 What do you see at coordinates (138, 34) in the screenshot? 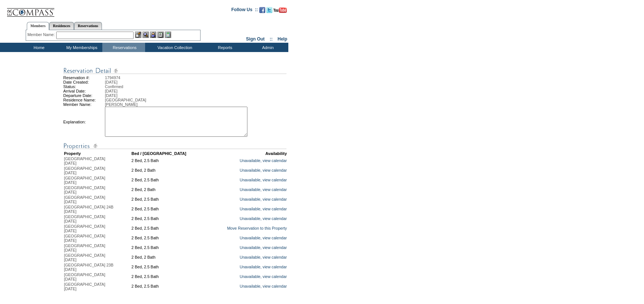
I see `img: b_edit.gif` at bounding box center [138, 34].